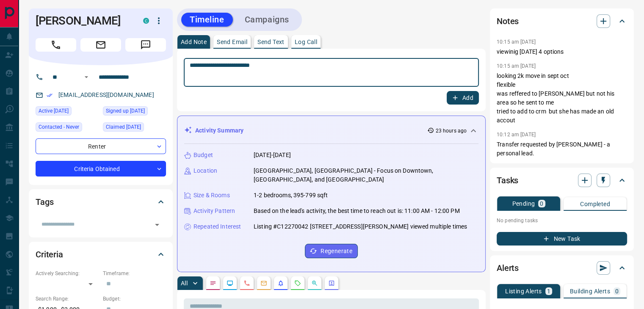  I want to click on p: Completed, so click(594, 204).